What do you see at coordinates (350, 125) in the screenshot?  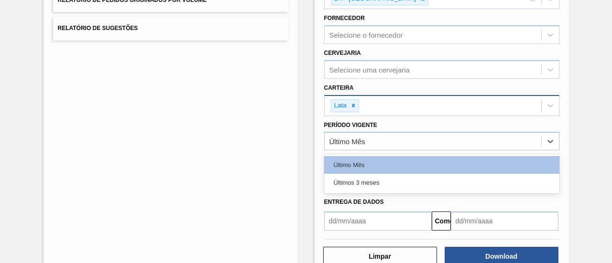 I see `font: Período Vigente` at bounding box center [350, 125].